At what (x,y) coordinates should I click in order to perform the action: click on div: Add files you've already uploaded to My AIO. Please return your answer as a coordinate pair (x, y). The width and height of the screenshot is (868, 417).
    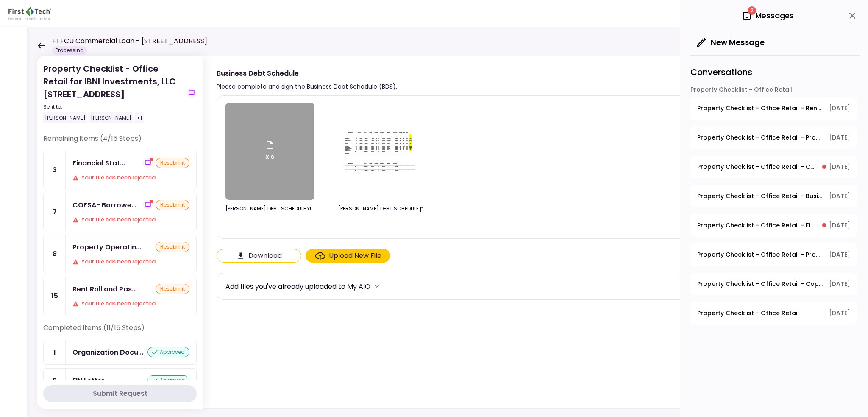
    Looking at the image, I should click on (298, 286).